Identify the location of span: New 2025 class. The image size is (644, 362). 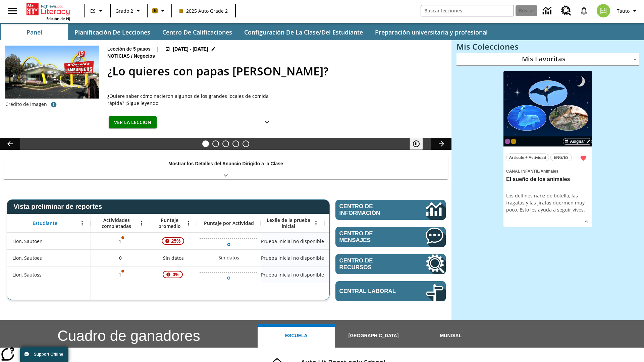
(514, 141).